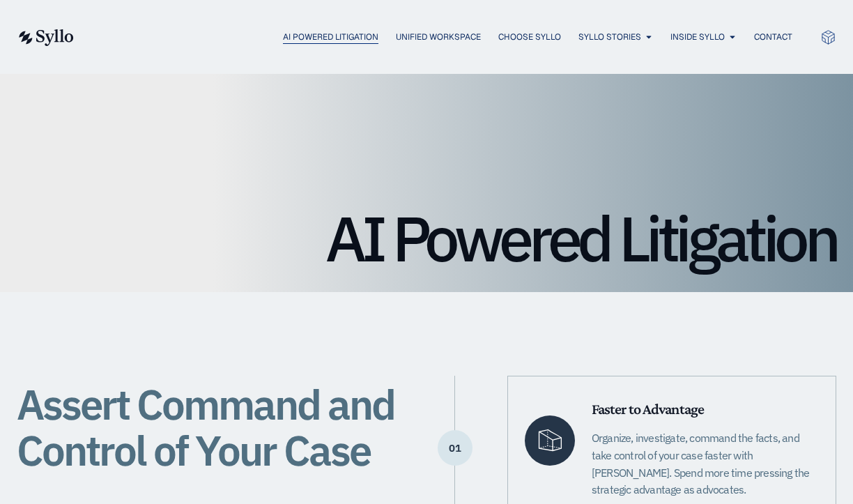 The height and width of the screenshot is (504, 853). Describe the element at coordinates (331, 37) in the screenshot. I see `a: AI Powered Litigation` at that location.